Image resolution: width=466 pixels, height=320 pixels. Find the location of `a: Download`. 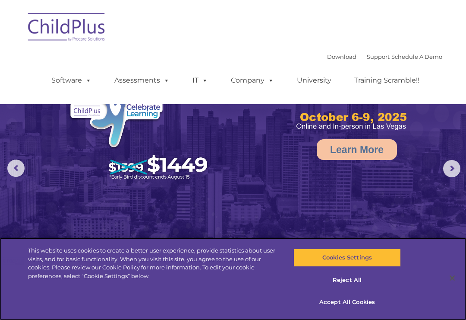

a: Download is located at coordinates (342, 57).